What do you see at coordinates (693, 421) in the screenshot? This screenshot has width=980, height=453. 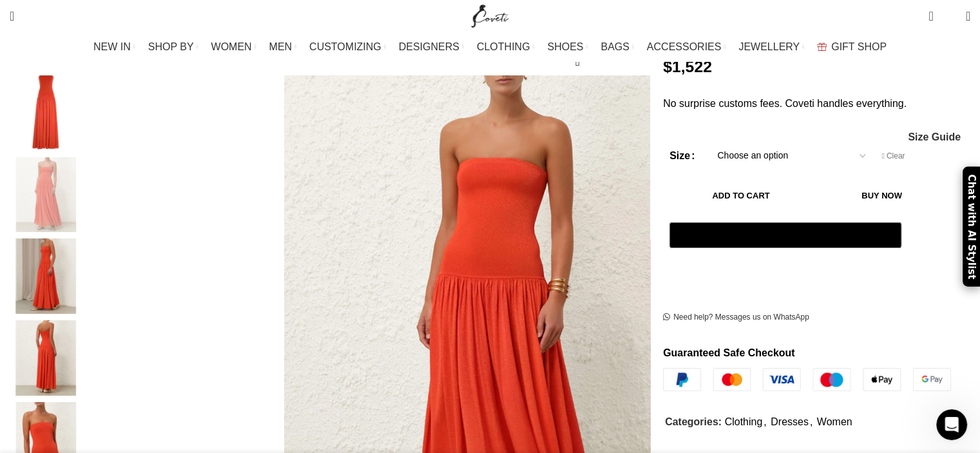 I see `span: Categories:` at bounding box center [693, 421].